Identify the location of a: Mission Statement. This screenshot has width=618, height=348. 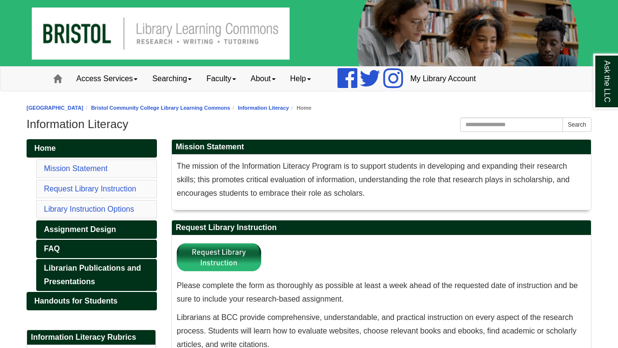
(76, 168).